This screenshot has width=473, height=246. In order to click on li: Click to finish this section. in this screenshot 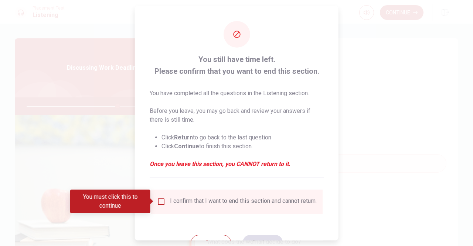, I will do `click(242, 146)`.